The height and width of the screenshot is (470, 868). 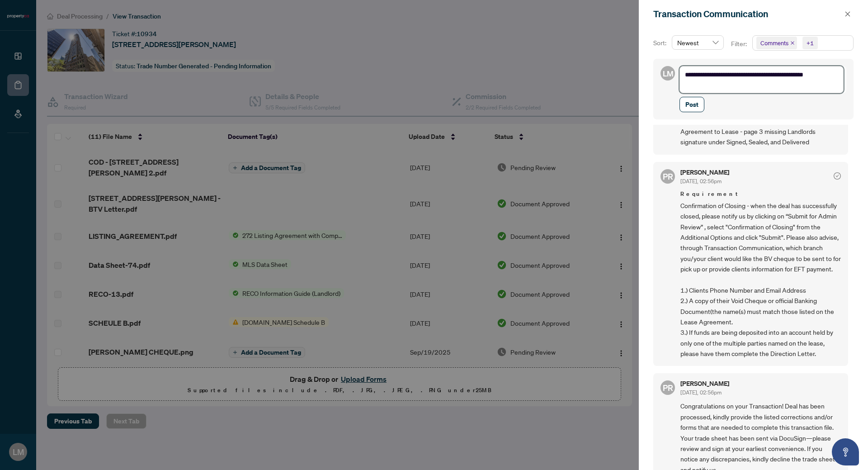 I want to click on button: Post, so click(x=692, y=105).